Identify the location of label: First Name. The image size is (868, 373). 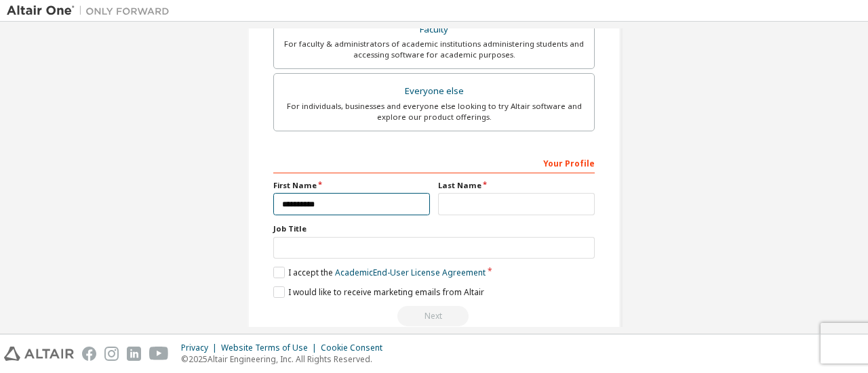
(351, 185).